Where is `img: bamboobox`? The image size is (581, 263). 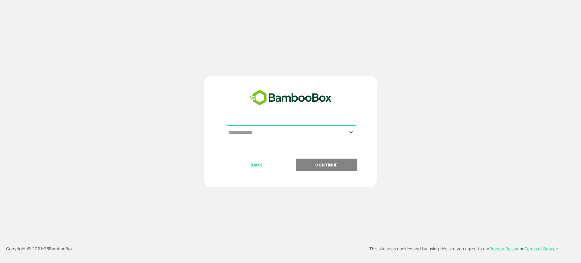 img: bamboobox is located at coordinates (291, 98).